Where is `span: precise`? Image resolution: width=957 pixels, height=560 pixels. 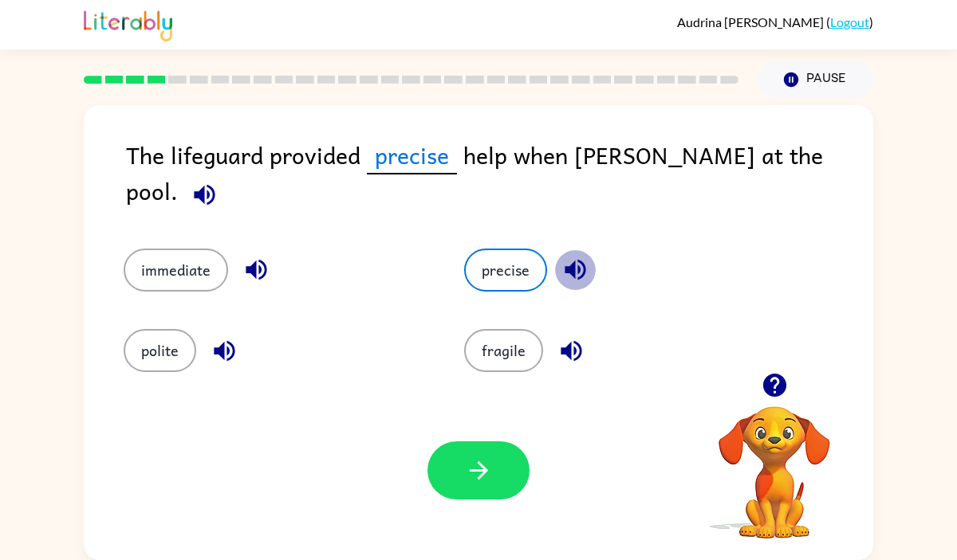
span: precise is located at coordinates (411, 155).